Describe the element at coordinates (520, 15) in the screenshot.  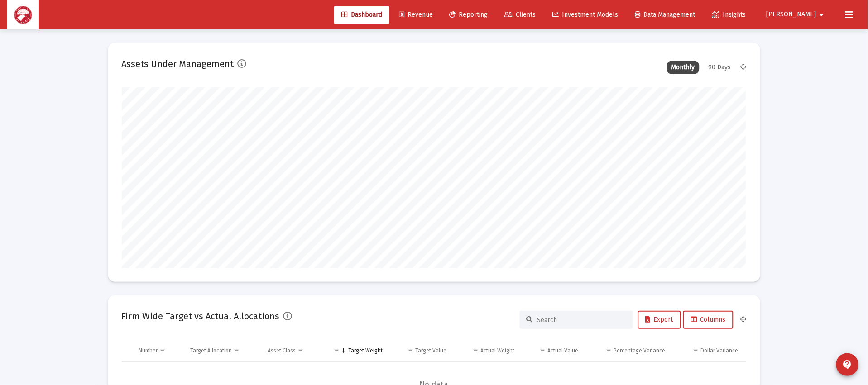
I see `a: Clients` at that location.